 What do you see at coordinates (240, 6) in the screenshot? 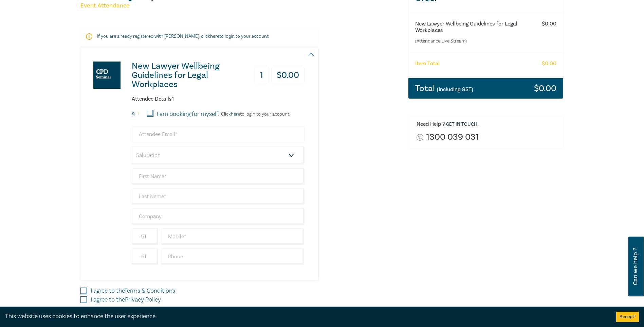
I see `h5: Event Attendance` at bounding box center [240, 6].